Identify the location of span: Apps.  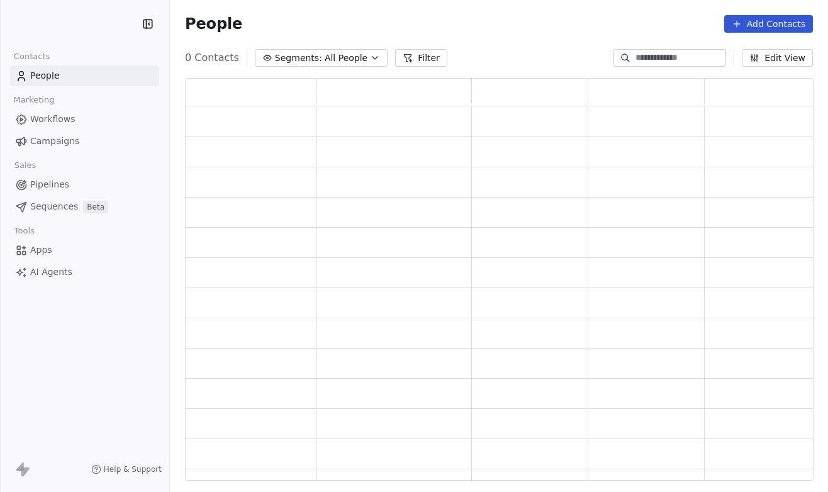
(41, 250).